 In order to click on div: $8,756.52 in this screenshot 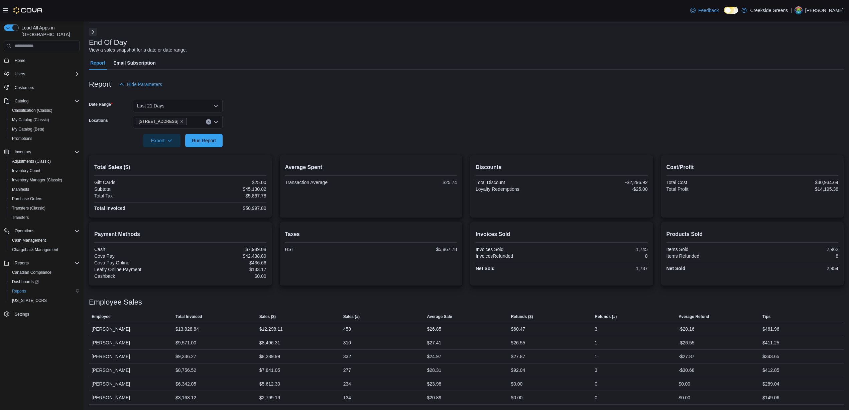, I will do `click(186, 370)`.